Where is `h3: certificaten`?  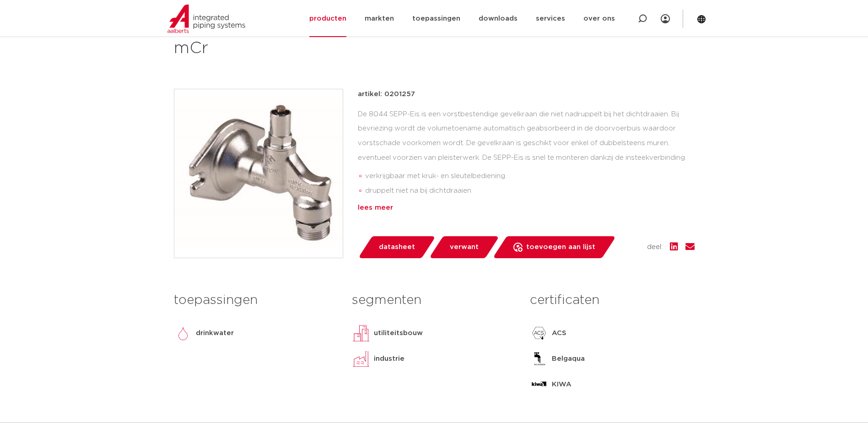 h3: certificaten is located at coordinates (612, 301).